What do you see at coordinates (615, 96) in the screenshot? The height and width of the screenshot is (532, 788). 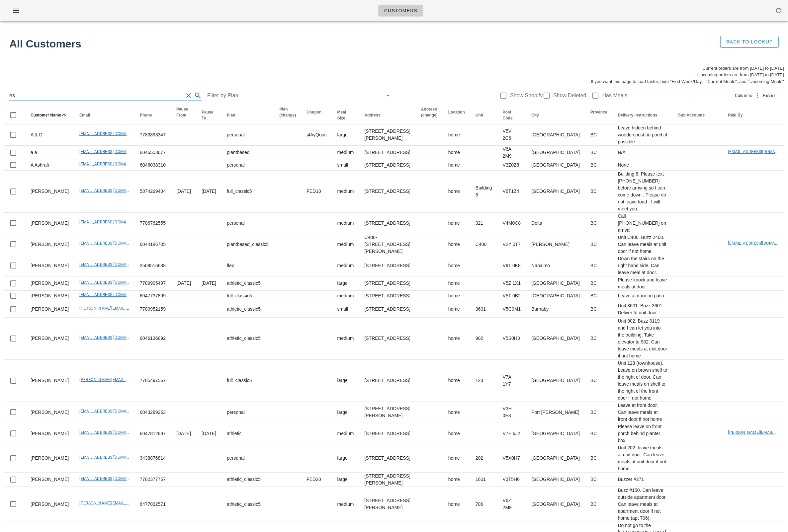 I see `label: Has Meals` at bounding box center [615, 96].